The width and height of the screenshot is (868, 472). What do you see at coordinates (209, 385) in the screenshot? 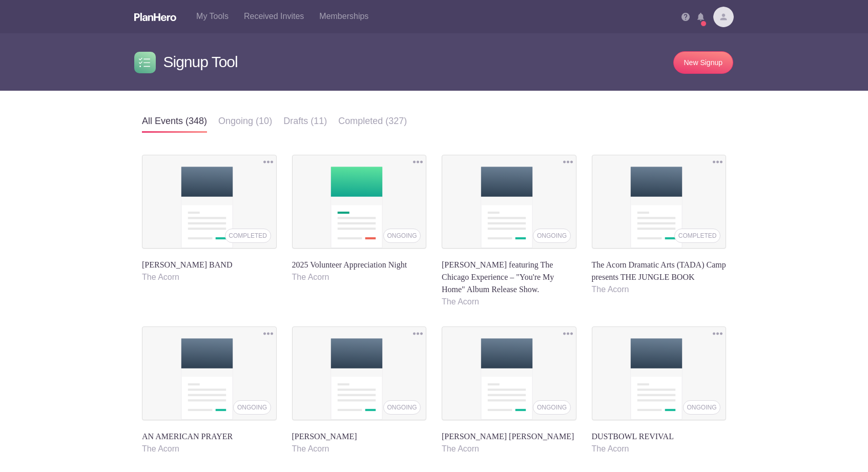
I see `div: AN AMERICAN PRAYER` at bounding box center [209, 385].